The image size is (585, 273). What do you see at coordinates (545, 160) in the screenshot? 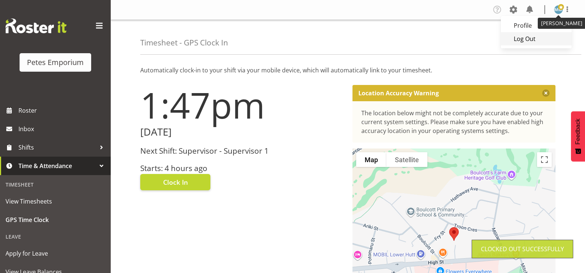
I see `button: Toggle fullscreen view` at bounding box center [545, 160].